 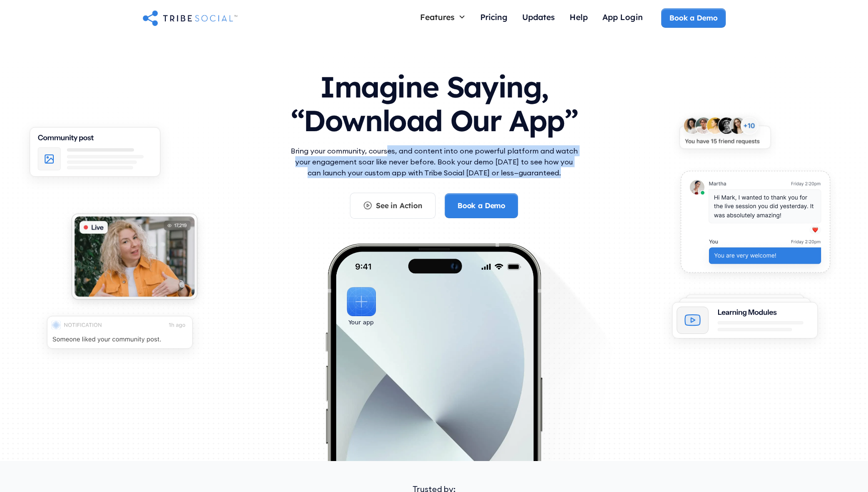 I want to click on div: See in Action, so click(x=399, y=205).